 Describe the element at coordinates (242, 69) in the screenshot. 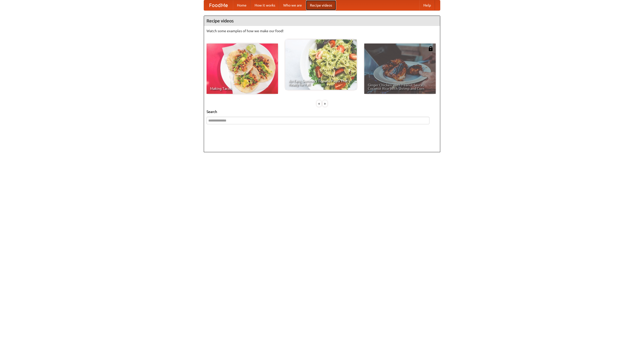

I see `a: Making Tacos` at that location.